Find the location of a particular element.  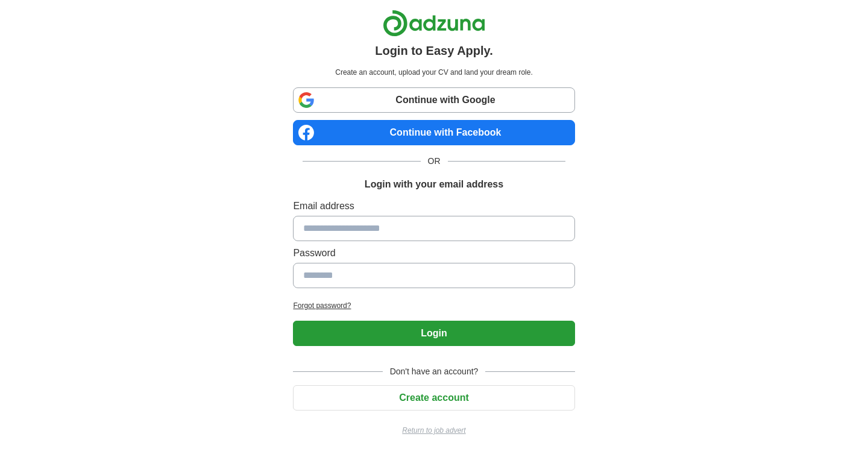

a: Continue with Google is located at coordinates (433, 100).